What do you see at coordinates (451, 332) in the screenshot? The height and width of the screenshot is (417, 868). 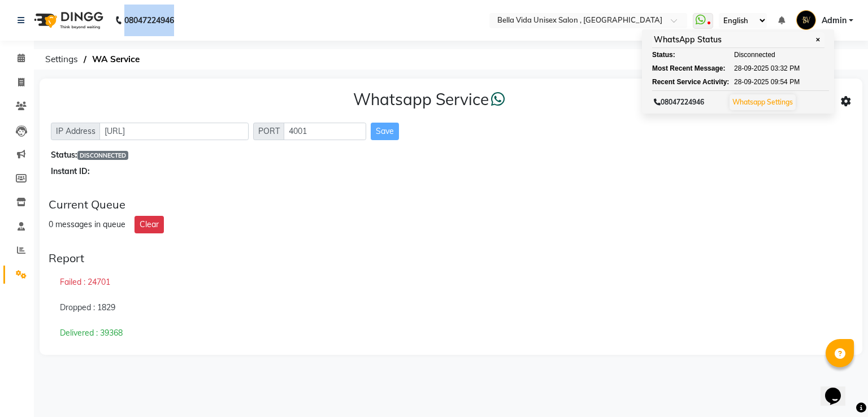 I see `div: Delivered : 39368` at bounding box center [451, 332].